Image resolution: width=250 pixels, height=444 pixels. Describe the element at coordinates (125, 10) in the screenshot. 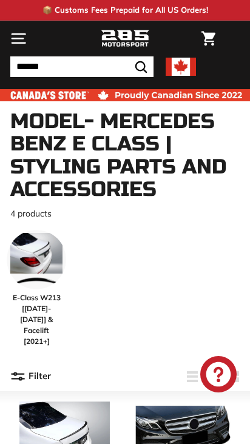

I see `p: 📦 Customs Fees Prepaid for All US Orders!` at that location.